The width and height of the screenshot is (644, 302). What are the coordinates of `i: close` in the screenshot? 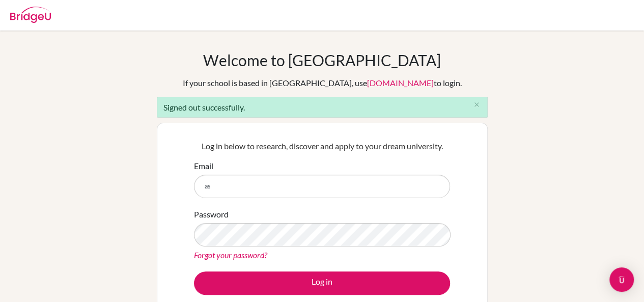 It's located at (477, 104).